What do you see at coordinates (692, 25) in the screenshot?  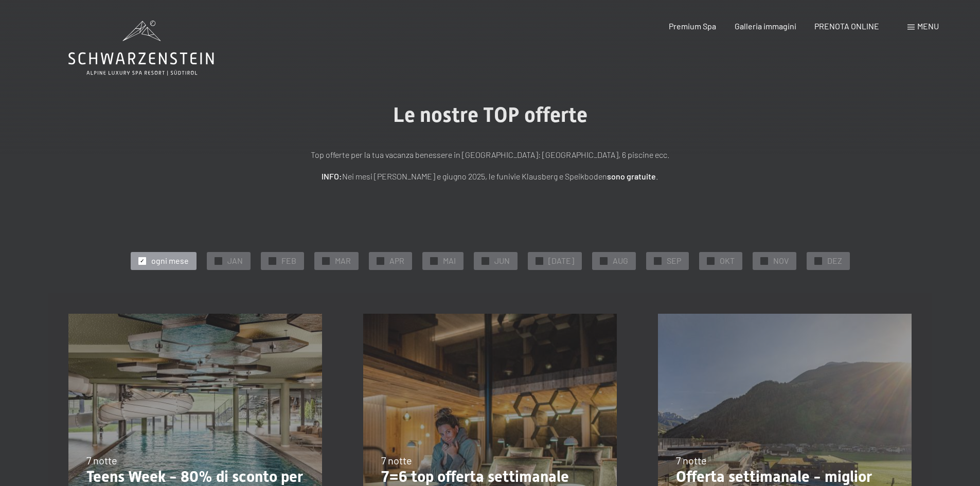 I see `span: Premium Spa` at bounding box center [692, 25].